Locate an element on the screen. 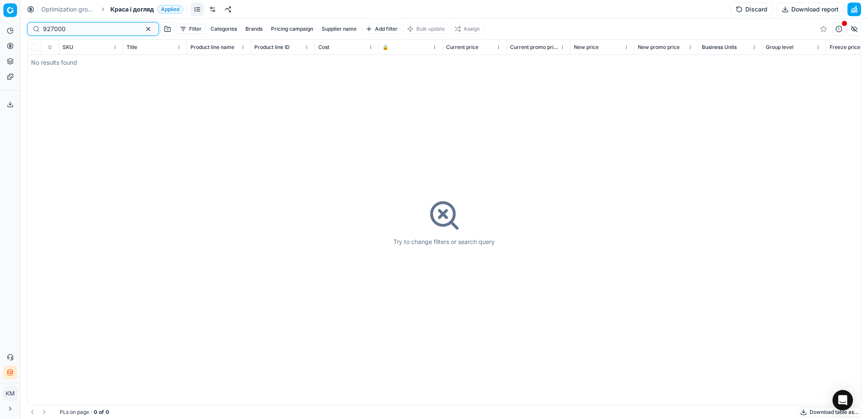  button: Download table as... is located at coordinates (830, 412).